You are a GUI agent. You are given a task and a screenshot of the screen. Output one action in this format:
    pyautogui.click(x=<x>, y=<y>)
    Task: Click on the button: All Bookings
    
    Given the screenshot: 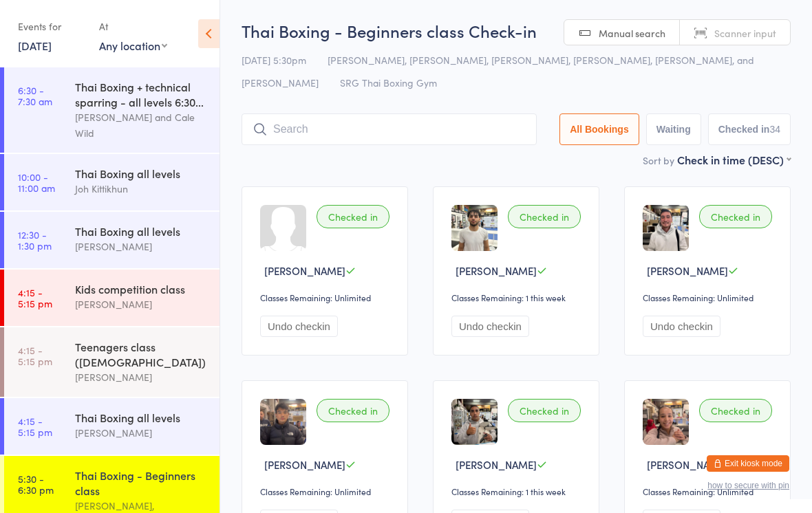 What is the action you would take?
    pyautogui.click(x=599, y=130)
    